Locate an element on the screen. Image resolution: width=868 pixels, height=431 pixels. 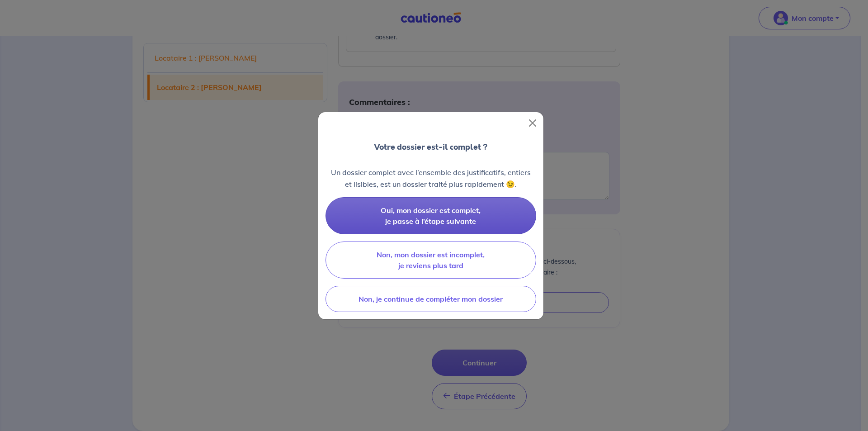
span: Non, je continue de compléter mon dossier is located at coordinates (430, 299).